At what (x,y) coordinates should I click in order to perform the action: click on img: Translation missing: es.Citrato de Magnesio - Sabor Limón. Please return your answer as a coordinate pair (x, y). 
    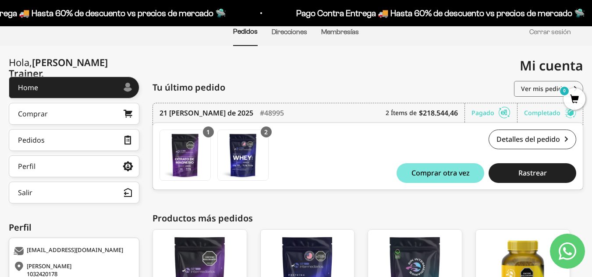
    Looking at the image, I should click on (185, 155).